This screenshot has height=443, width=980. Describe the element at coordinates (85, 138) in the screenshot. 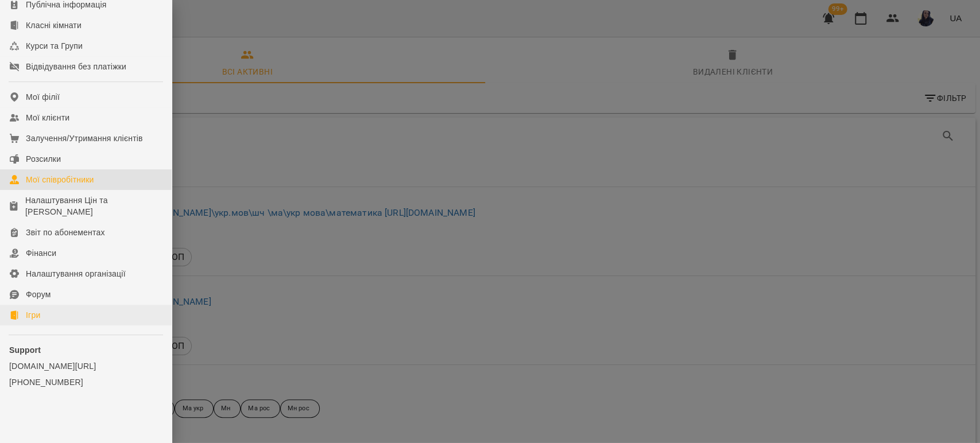

I see `div: Залучення/Утримання клієнтів` at that location.